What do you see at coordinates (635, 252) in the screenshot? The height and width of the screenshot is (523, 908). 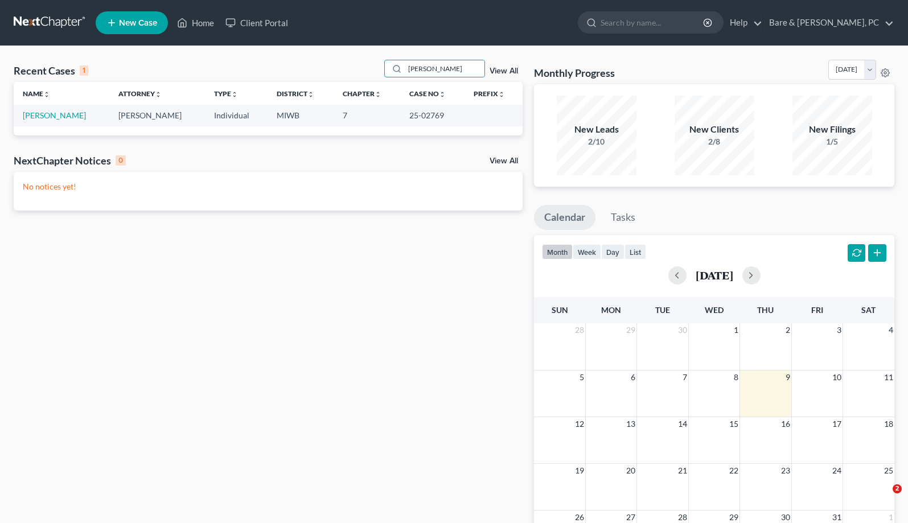 I see `button: list` at bounding box center [635, 252].